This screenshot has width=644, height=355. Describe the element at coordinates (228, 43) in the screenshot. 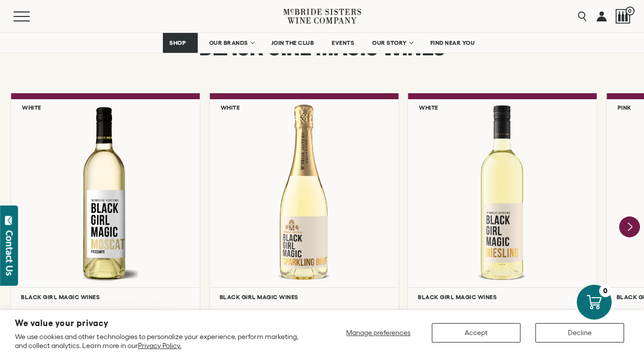

I see `span: OUR BRANDS` at that location.